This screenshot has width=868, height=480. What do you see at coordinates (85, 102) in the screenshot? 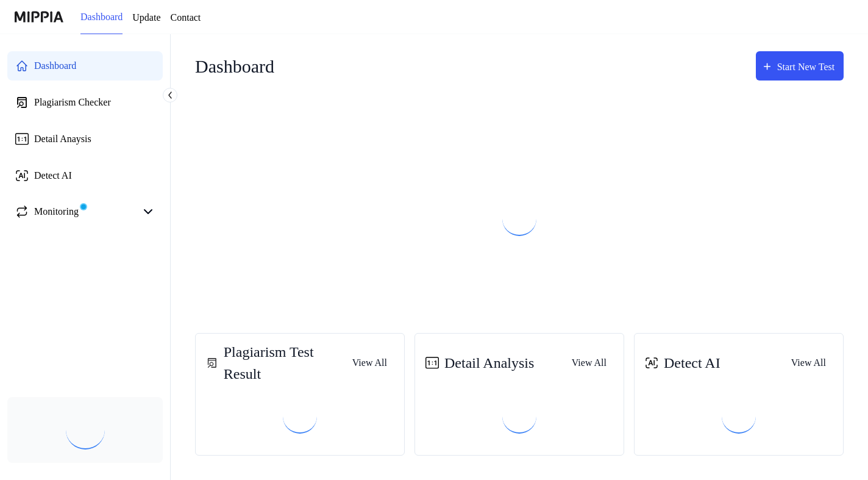
I see `a: Plagiarism Checker` at bounding box center [85, 102].